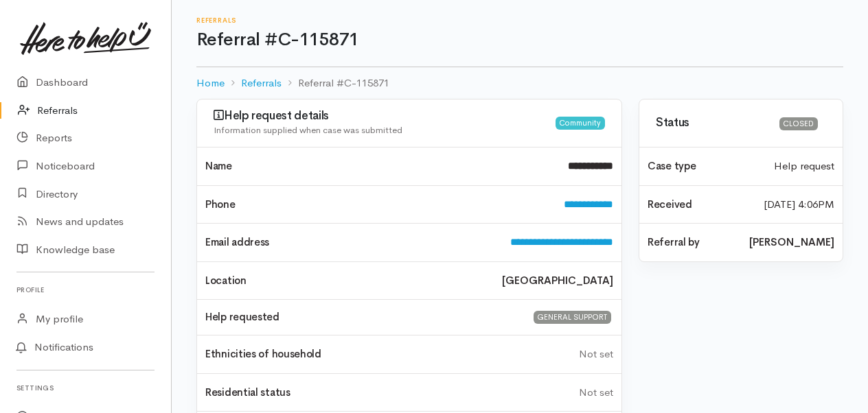 Image resolution: width=868 pixels, height=413 pixels. I want to click on div: Help request, so click(805, 166).